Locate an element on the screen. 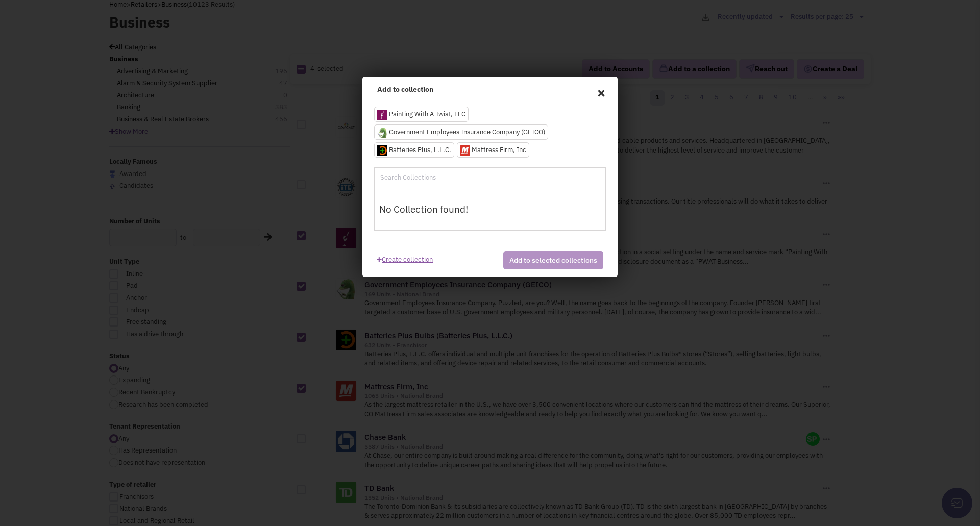 The image size is (980, 526). h4: Add to collection is located at coordinates (490, 90).